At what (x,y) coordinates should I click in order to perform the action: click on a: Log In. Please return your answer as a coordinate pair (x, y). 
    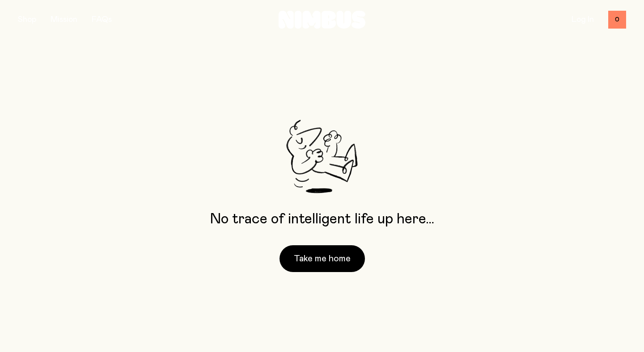
    Looking at the image, I should click on (583, 20).